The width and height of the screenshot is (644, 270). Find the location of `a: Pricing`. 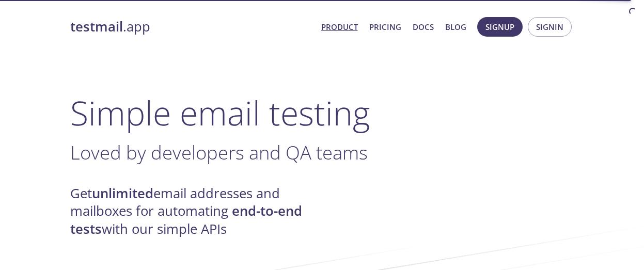

a: Pricing is located at coordinates (385, 27).